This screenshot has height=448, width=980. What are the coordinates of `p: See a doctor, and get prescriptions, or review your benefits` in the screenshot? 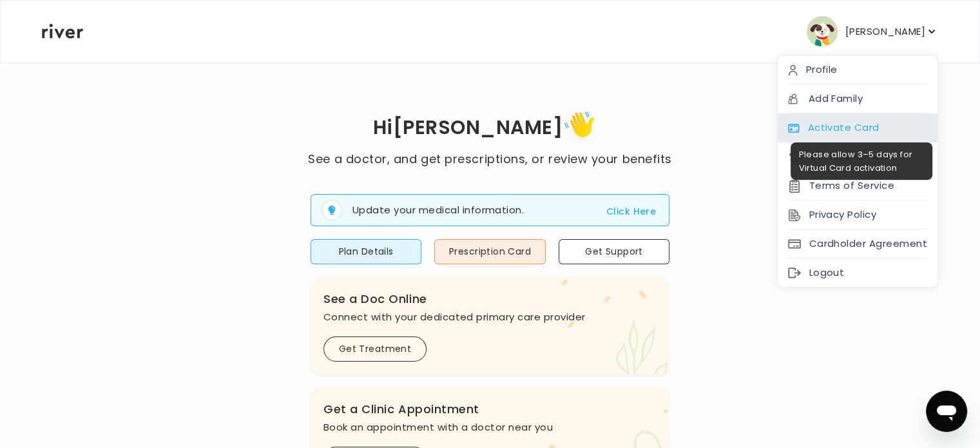 It's located at (490, 159).